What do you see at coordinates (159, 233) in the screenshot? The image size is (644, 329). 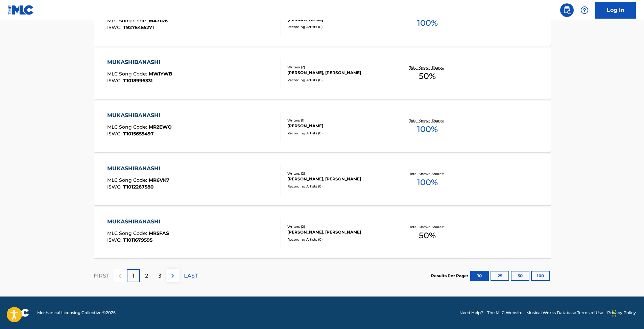 I see `span: MR5FAS` at bounding box center [159, 233].